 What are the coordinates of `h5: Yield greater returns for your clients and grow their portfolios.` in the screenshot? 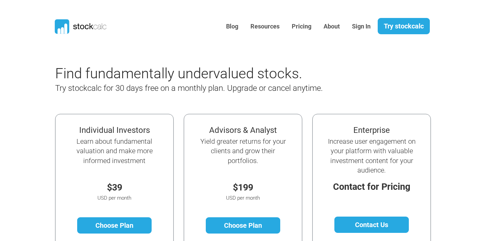 It's located at (243, 151).